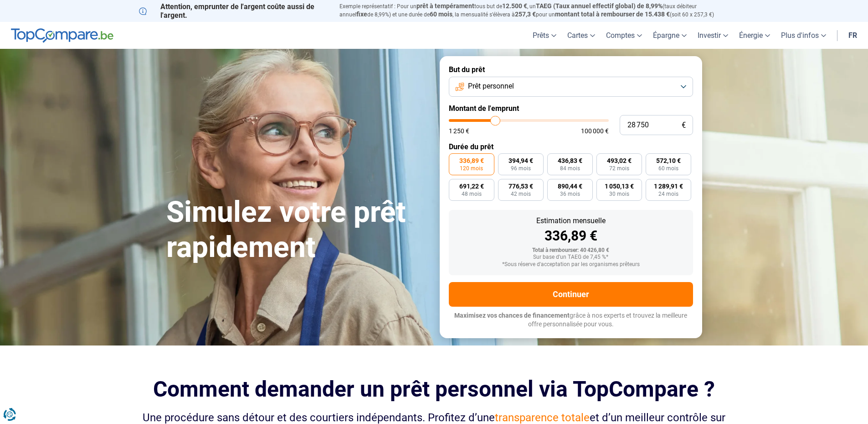  Describe the element at coordinates (571, 236) in the screenshot. I see `div: 336,89 €` at that location.